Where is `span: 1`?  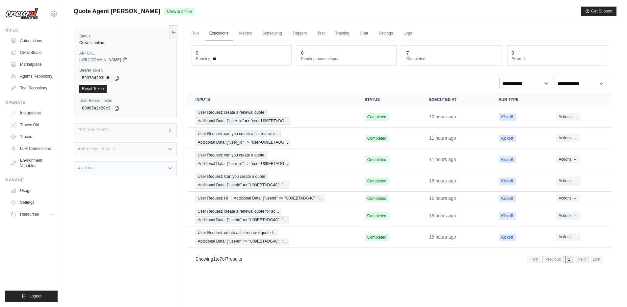
span: 1 is located at coordinates (215, 259).